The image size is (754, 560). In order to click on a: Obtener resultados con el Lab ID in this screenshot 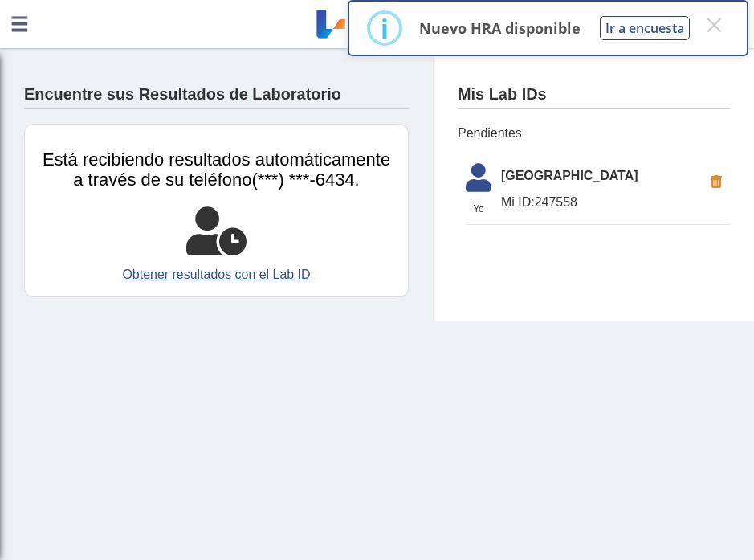, I will do `click(216, 274)`.